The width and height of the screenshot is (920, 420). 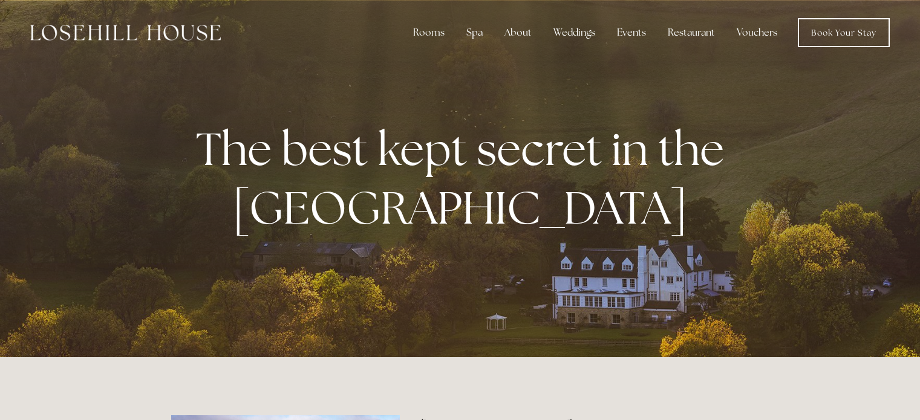 What do you see at coordinates (756, 33) in the screenshot?
I see `a: Vouchers` at bounding box center [756, 33].